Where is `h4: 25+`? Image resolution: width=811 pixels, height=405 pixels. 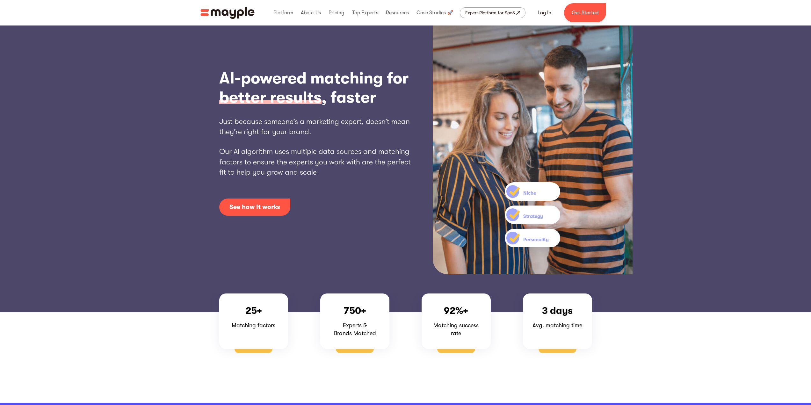
h4: 25+ is located at coordinates (254, 311).